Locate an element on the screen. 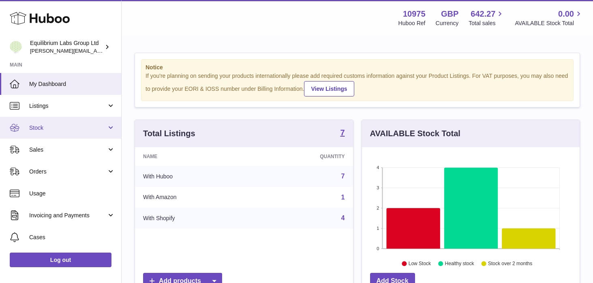  strong: 7 is located at coordinates (342, 133).